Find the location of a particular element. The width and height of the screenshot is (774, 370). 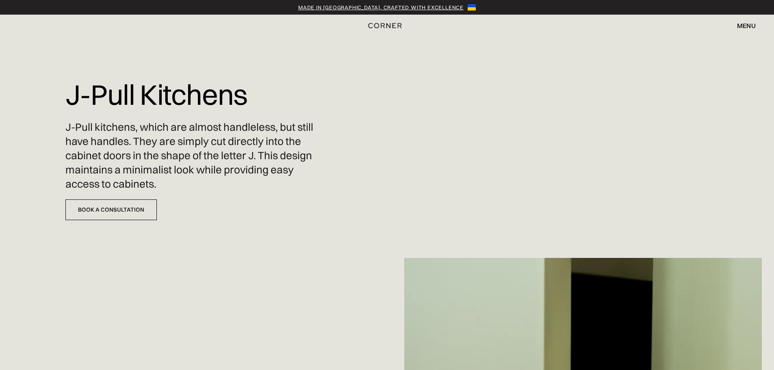

a: Book a Consultation is located at coordinates (111, 210).